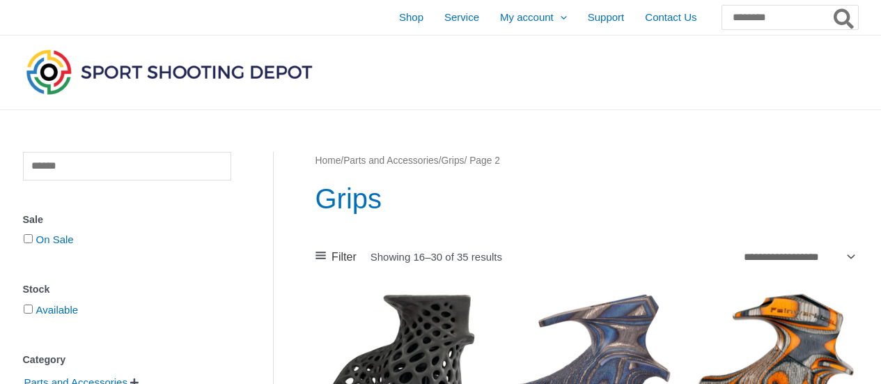  What do you see at coordinates (586, 198) in the screenshot?
I see `h1: Grips` at bounding box center [586, 198].